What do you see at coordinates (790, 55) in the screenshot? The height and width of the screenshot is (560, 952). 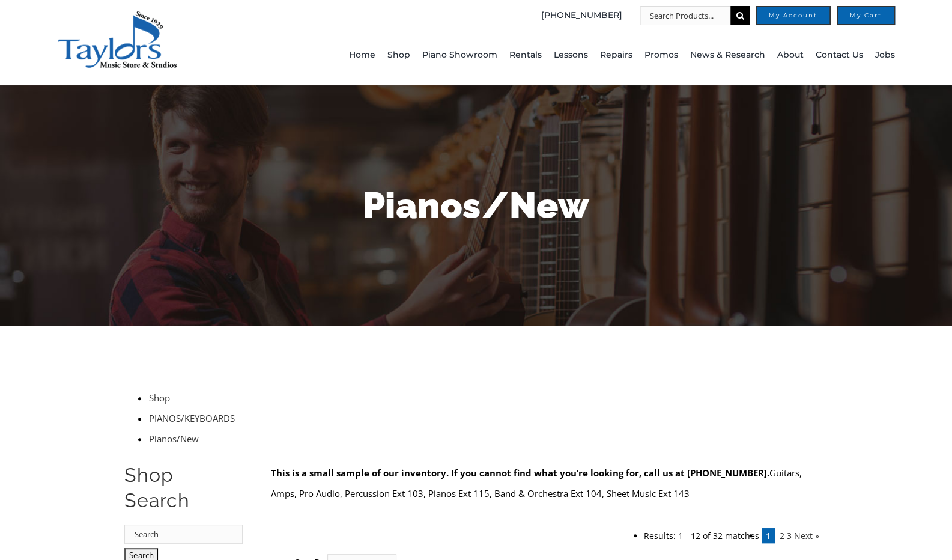 I see `a: About` at bounding box center [790, 55].